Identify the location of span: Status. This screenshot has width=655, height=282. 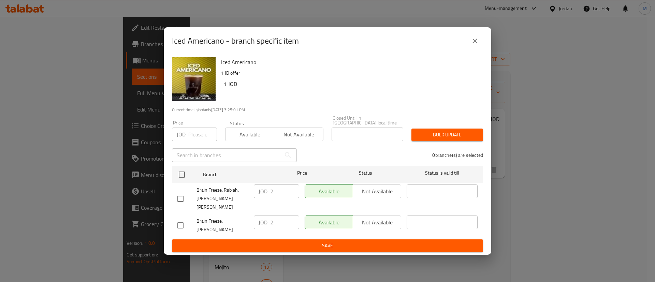
(366, 173).